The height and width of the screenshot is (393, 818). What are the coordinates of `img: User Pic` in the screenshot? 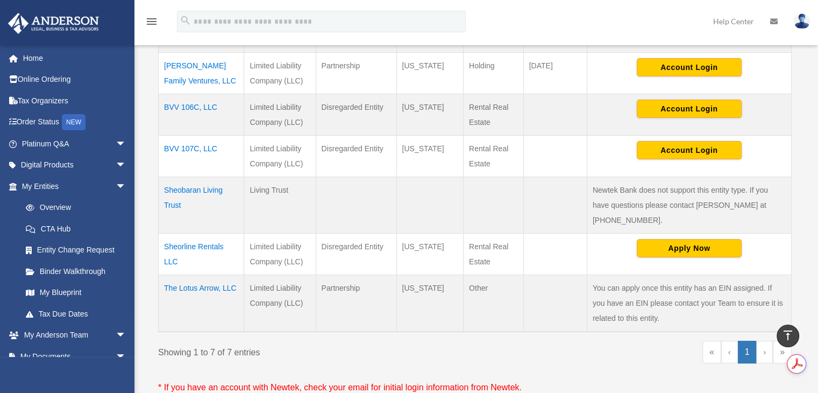 It's located at (802, 21).